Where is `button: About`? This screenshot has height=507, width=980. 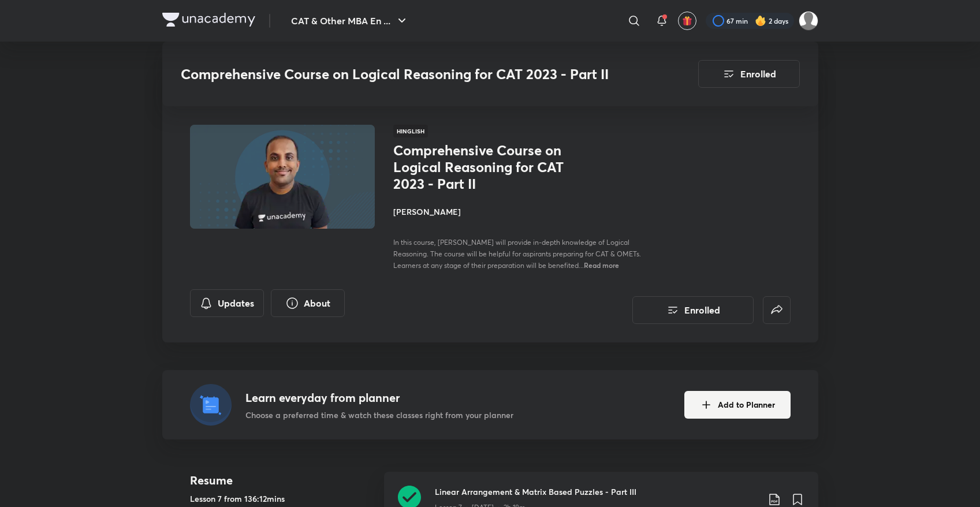 button: About is located at coordinates (307, 303).